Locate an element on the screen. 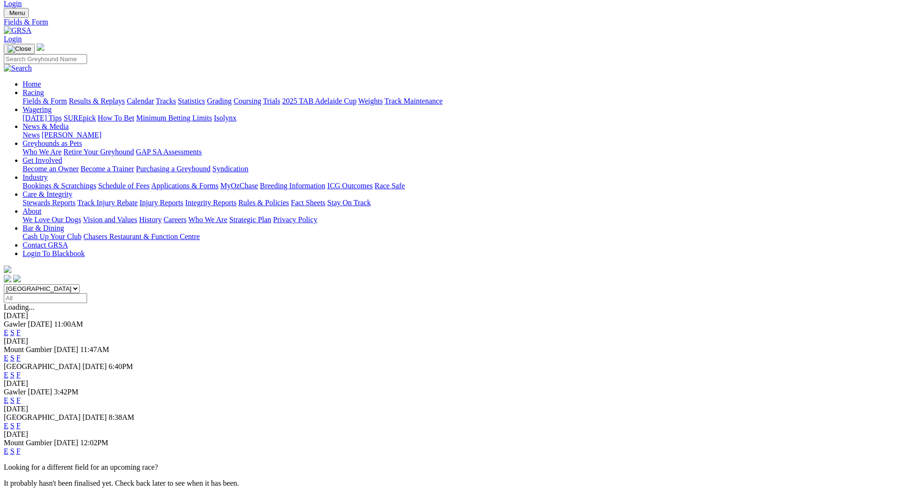  partial: It probably hasn't been finalised yet. Check back later to see when it has been. is located at coordinates (122, 483).